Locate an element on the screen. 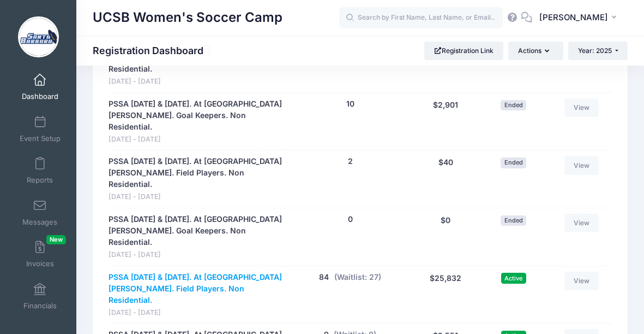 This screenshot has height=334, width=644. div: $40 is located at coordinates (446, 178).